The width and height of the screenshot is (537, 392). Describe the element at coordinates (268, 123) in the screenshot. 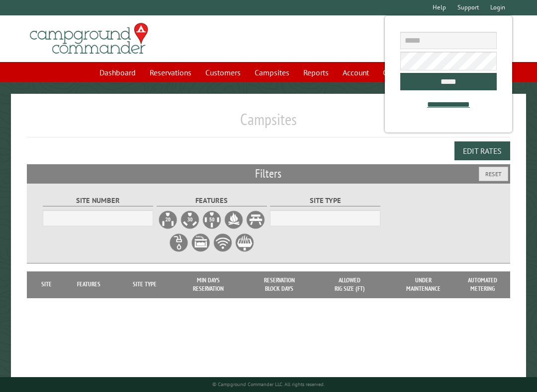

I see `h1: Campsites` at that location.